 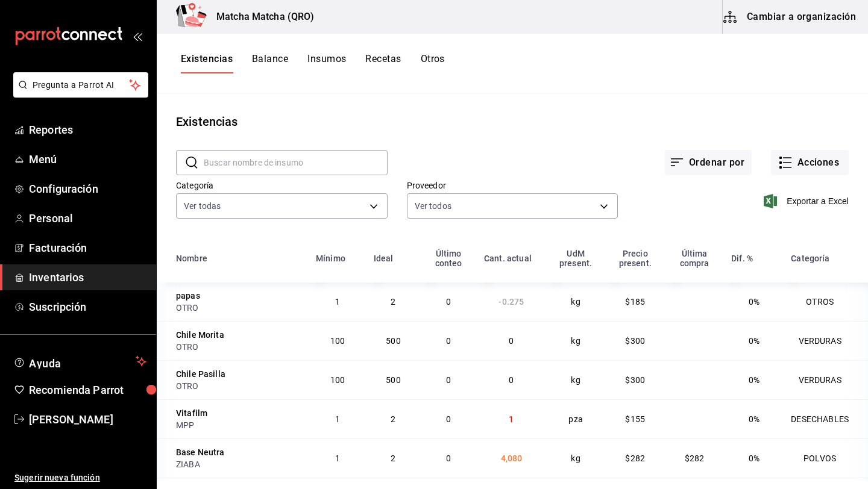 I want to click on span: Suscripción, so click(x=88, y=307).